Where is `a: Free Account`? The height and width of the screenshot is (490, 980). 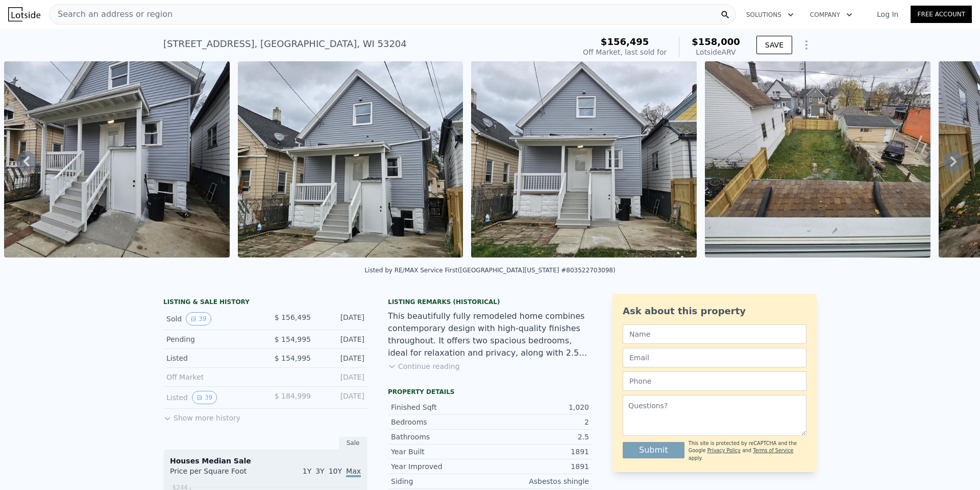
a: Free Account is located at coordinates (941, 14).